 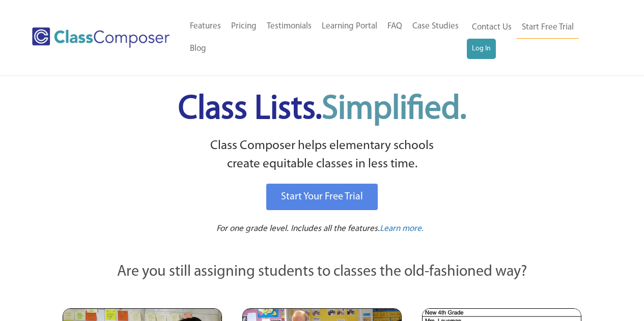 I want to click on a: Blog, so click(x=198, y=49).